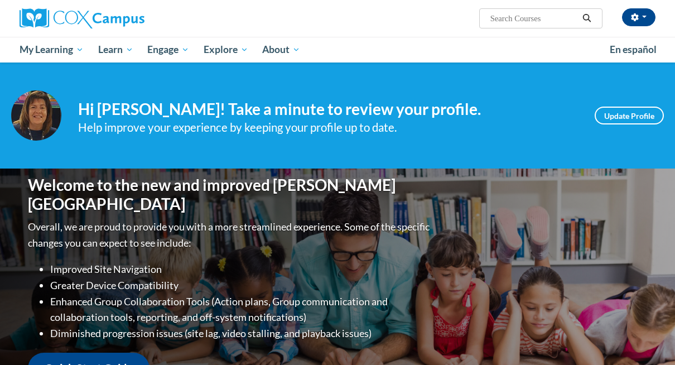 The height and width of the screenshot is (365, 675). Describe the element at coordinates (168, 50) in the screenshot. I see `span: Engage` at that location.